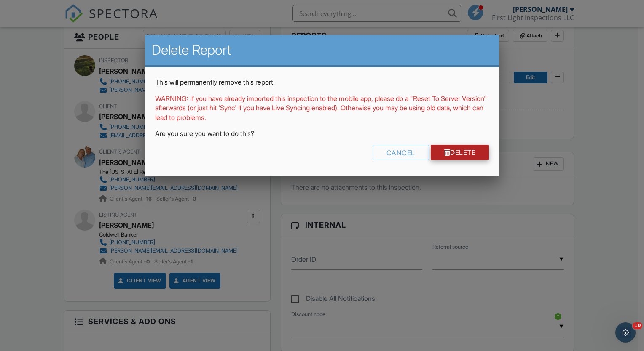 This screenshot has width=644, height=351. I want to click on span: 10, so click(637, 326).